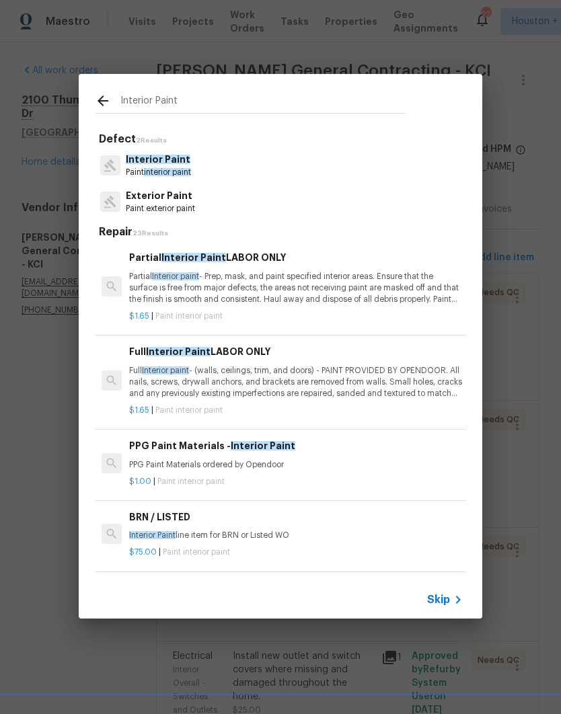 The width and height of the screenshot is (561, 714). I want to click on span: 2 Results, so click(151, 140).